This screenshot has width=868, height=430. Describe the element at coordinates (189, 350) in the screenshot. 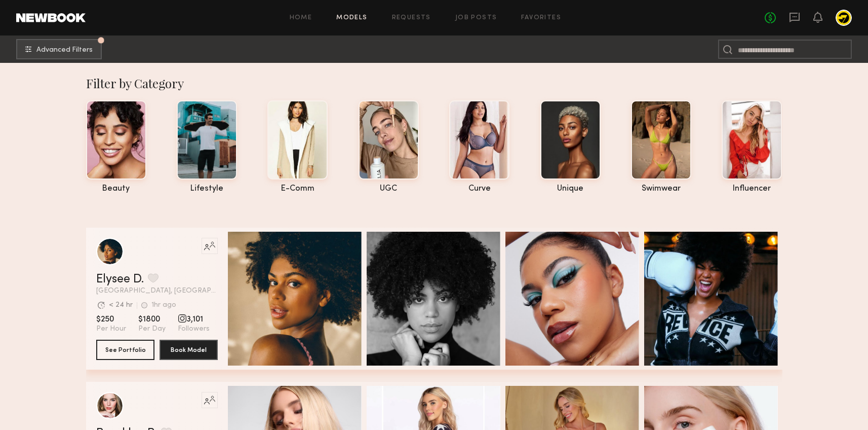

I see `a: Book Model` at that location.